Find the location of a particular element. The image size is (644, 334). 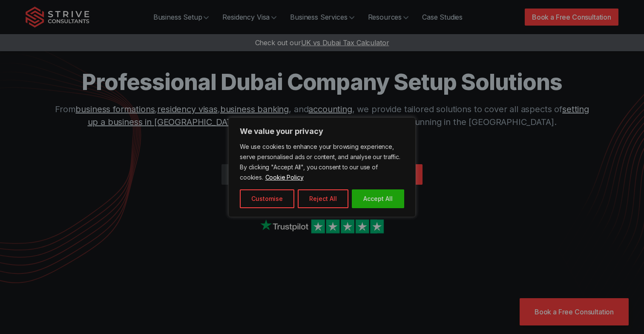

button: Reject All is located at coordinates (323, 198).